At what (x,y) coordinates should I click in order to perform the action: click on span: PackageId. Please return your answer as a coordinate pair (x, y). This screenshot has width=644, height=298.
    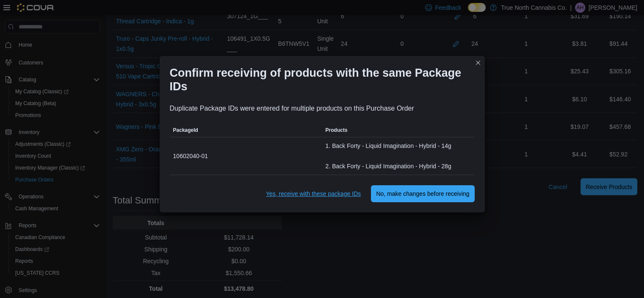
    Looking at the image, I should click on (186, 130).